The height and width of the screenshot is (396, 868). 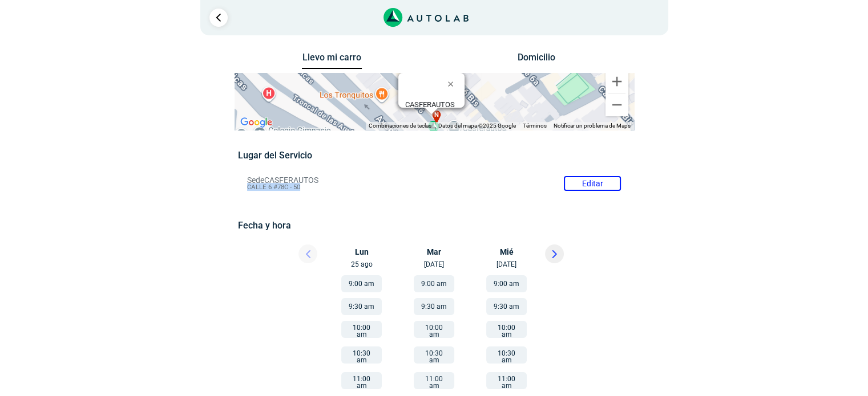 I want to click on a: Ir al paso anterior, so click(x=218, y=17).